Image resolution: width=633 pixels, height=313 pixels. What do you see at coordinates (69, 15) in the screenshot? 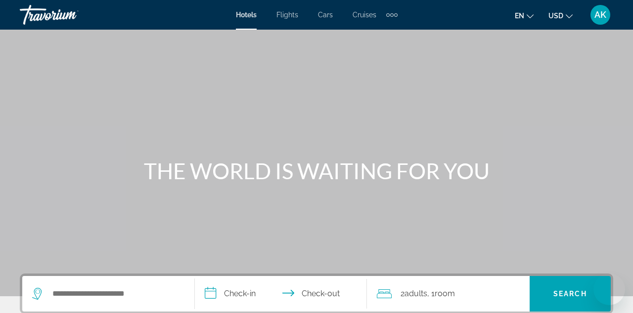
I see `a: Travorium` at bounding box center [69, 15].